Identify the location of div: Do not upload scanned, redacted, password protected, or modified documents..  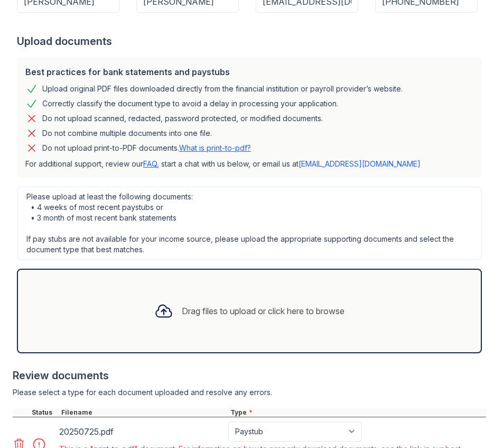
(182, 118).